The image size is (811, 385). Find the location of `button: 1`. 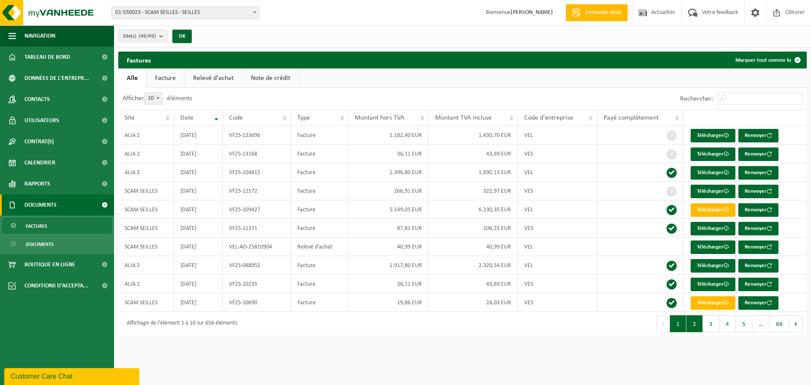

button: 1 is located at coordinates (678, 324).